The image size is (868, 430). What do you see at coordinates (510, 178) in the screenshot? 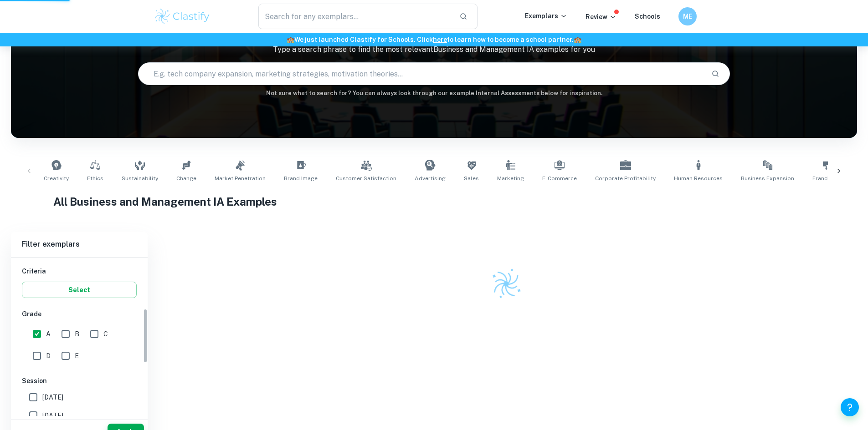
I see `span: Marketing` at bounding box center [510, 178].